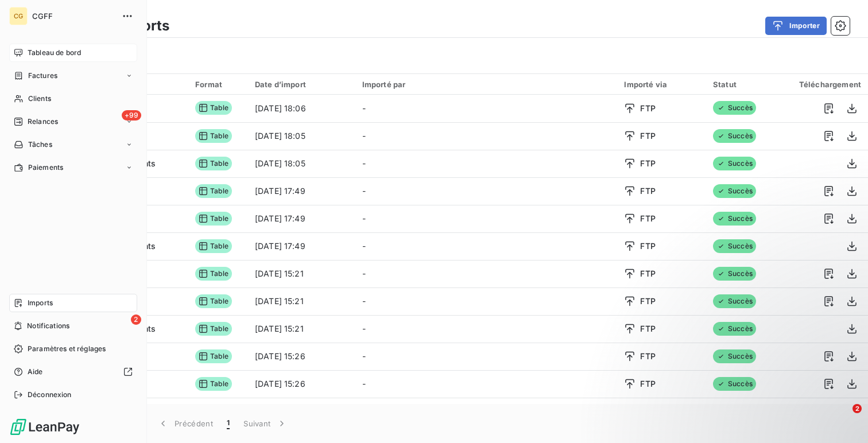 This screenshot has height=443, width=868. I want to click on div: Format, so click(218, 85).